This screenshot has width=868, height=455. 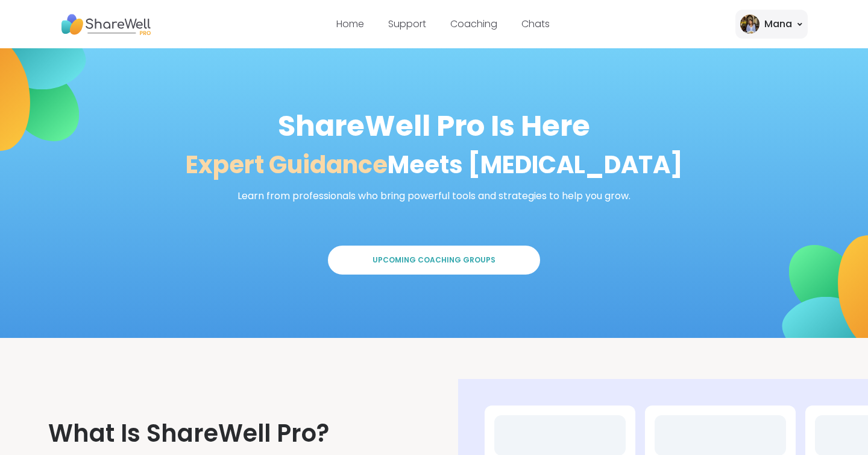 What do you see at coordinates (778, 24) in the screenshot?
I see `div: Mana` at bounding box center [778, 24].